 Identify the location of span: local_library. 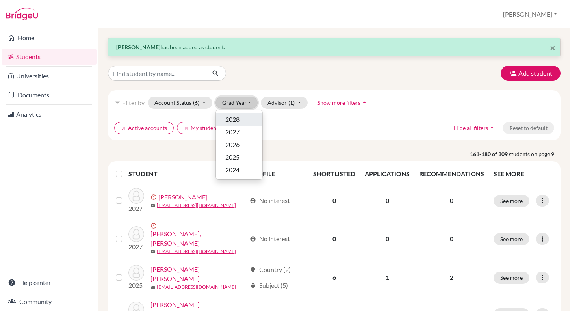
(253, 285).